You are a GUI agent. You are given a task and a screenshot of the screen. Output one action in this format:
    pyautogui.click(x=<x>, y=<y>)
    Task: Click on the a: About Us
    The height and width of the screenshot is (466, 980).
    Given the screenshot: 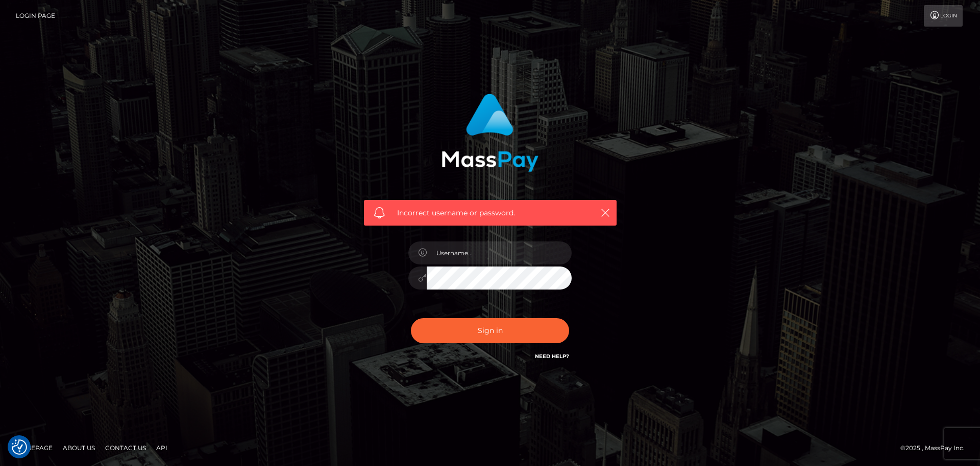 What is the action you would take?
    pyautogui.click(x=79, y=448)
    